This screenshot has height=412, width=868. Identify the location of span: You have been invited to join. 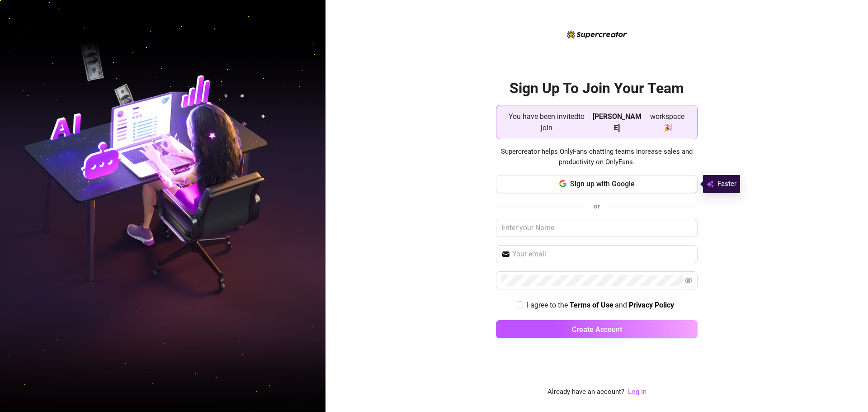
(546, 122).